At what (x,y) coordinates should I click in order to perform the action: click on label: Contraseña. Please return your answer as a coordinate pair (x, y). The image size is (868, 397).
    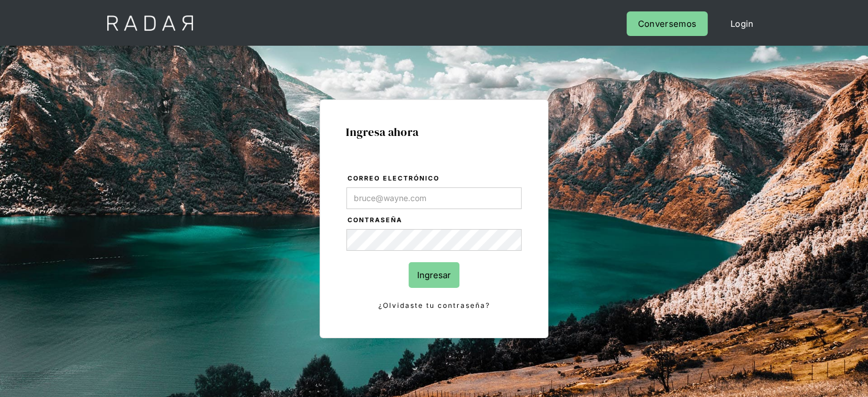
    Looking at the image, I should click on (434, 220).